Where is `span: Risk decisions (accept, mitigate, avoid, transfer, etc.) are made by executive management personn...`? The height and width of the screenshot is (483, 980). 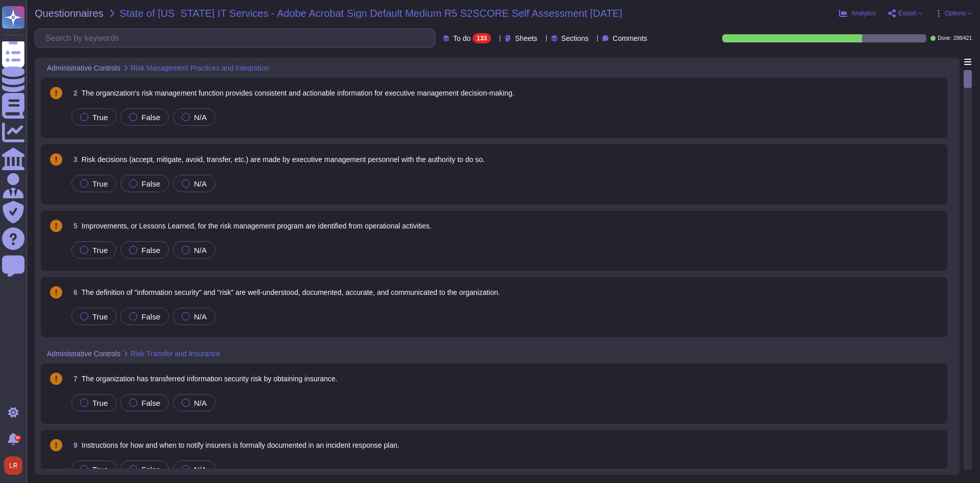 span: Risk decisions (accept, mitigate, avoid, transfer, etc.) are made by executive management personn... is located at coordinates (284, 159).